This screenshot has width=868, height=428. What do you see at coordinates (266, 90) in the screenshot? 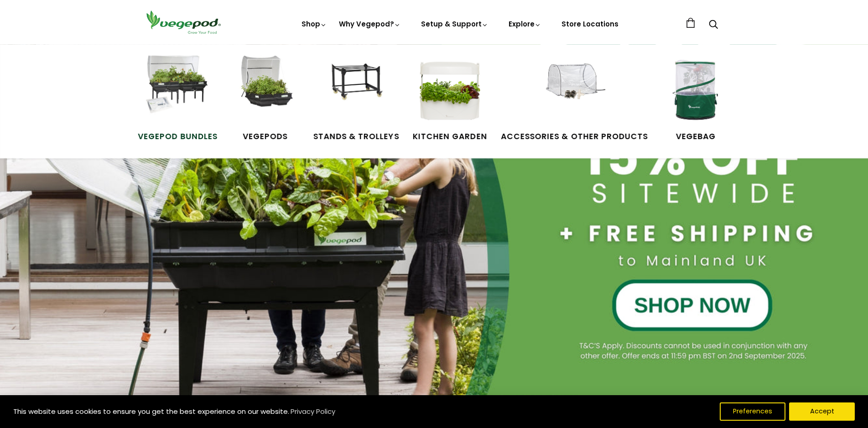
I see `img: Raised Garden Kits` at bounding box center [266, 90].